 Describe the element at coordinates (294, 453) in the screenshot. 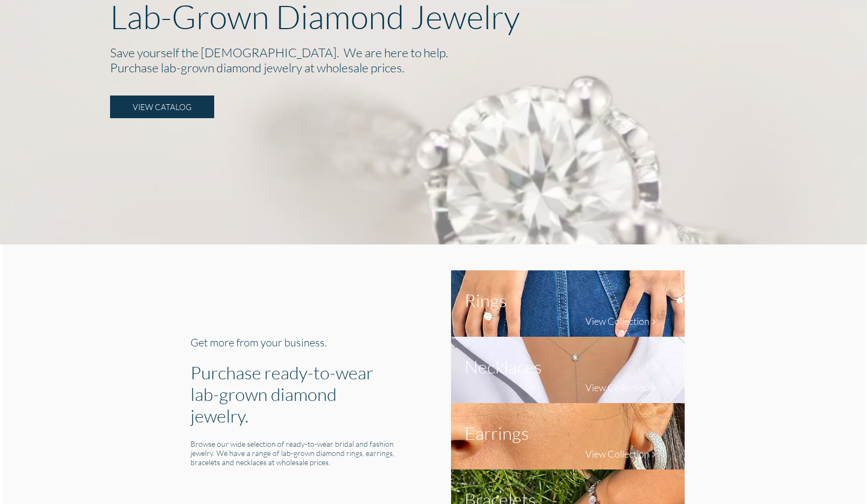

I see `h6: Browse our wide selection of ready-to-wear bridal and fashion jewelry. We have a range of lab-gro...` at that location.